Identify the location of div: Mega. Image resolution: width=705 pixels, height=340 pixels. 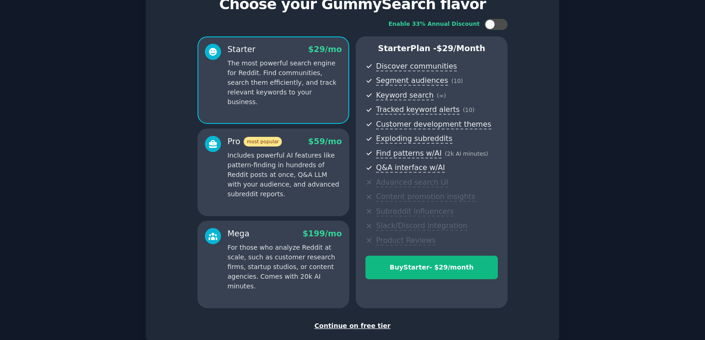
(238, 234).